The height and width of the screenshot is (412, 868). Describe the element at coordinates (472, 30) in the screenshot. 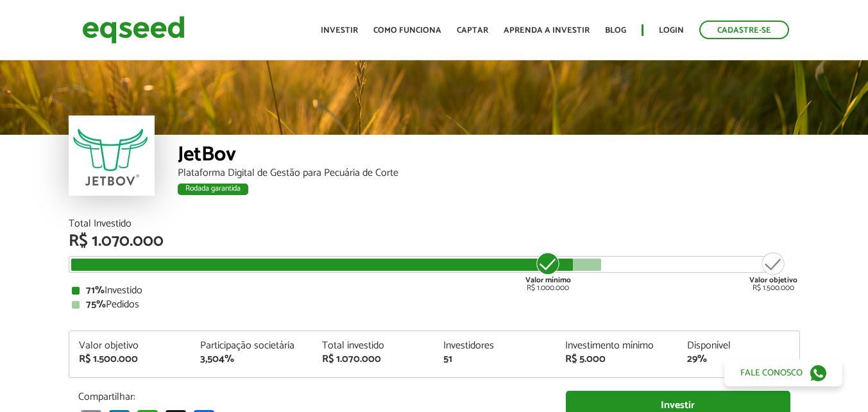

I see `a: Captar` at that location.